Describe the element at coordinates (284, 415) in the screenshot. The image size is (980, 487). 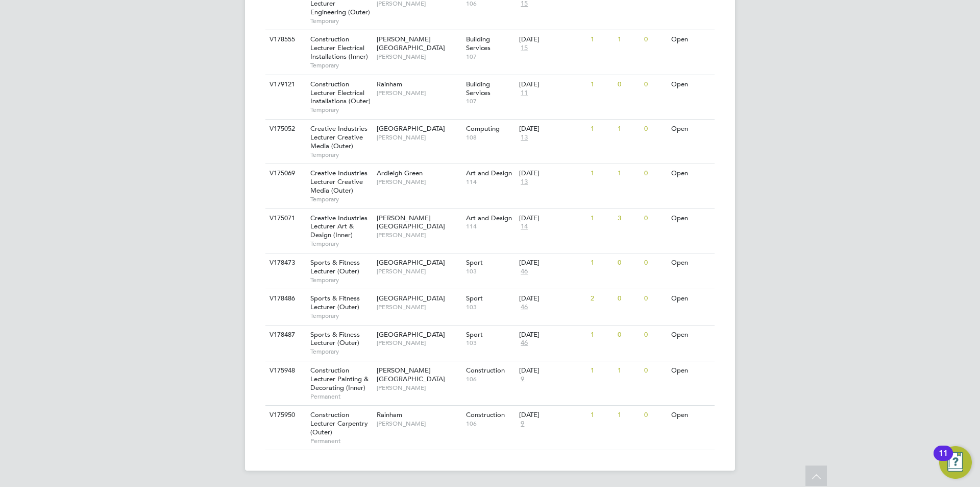
I see `div: V175950` at that location.